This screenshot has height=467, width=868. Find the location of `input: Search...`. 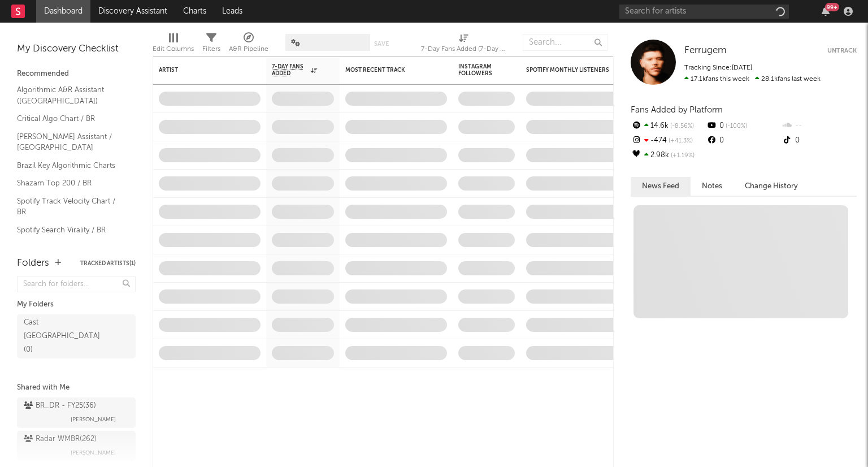

input: Search... is located at coordinates (565, 43).